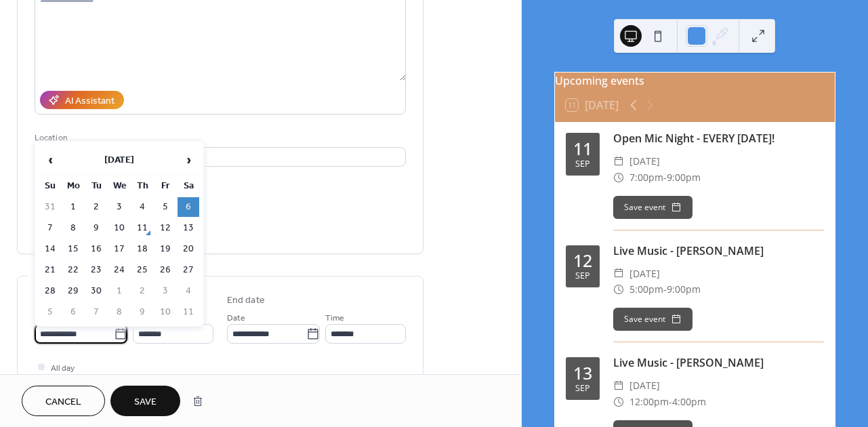 The height and width of the screenshot is (427, 868). Describe the element at coordinates (582, 260) in the screenshot. I see `div: 12` at that location.